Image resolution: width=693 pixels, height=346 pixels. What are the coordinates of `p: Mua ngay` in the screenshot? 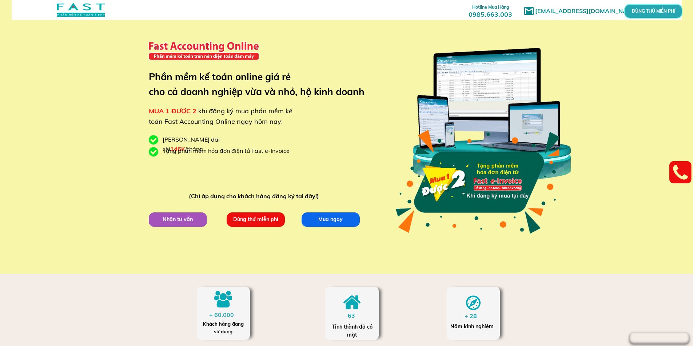 It's located at (330, 220).